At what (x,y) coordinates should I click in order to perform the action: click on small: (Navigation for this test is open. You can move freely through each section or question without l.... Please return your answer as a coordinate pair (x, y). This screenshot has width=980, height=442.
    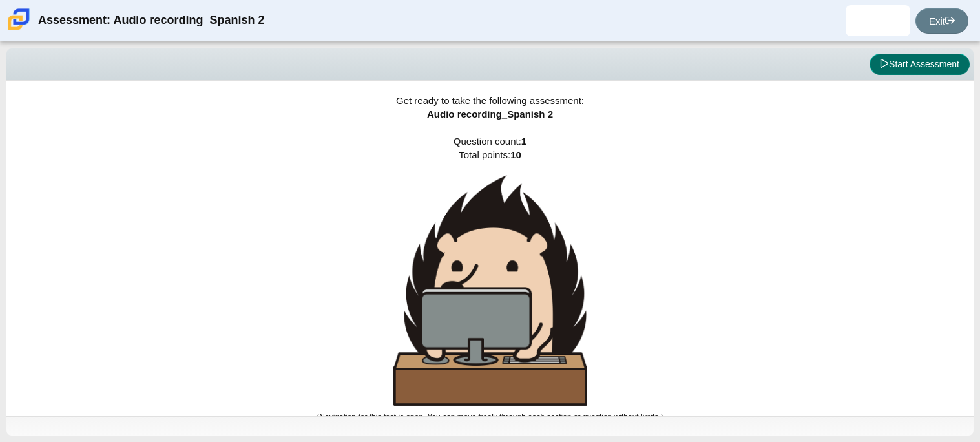
    Looking at the image, I should click on (490, 417).